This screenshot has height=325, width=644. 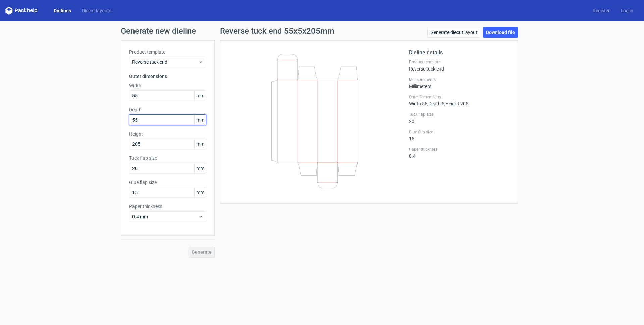 I want to click on span: Reverse tuck end, so click(x=165, y=62).